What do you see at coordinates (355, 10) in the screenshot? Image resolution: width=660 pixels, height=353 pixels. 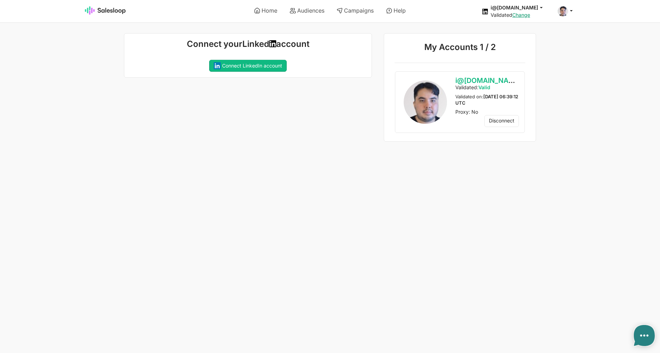 I see `a: Campaigns` at bounding box center [355, 10].